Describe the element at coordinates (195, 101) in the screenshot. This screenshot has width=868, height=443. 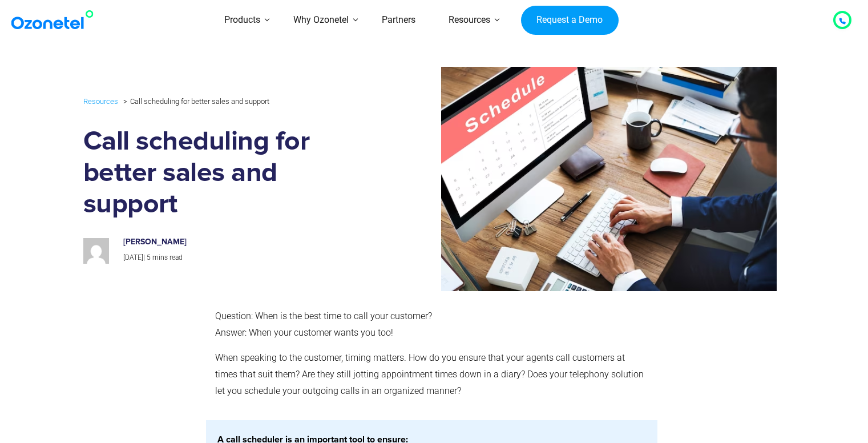
I see `li: Call scheduling for better sales and support` at that location.